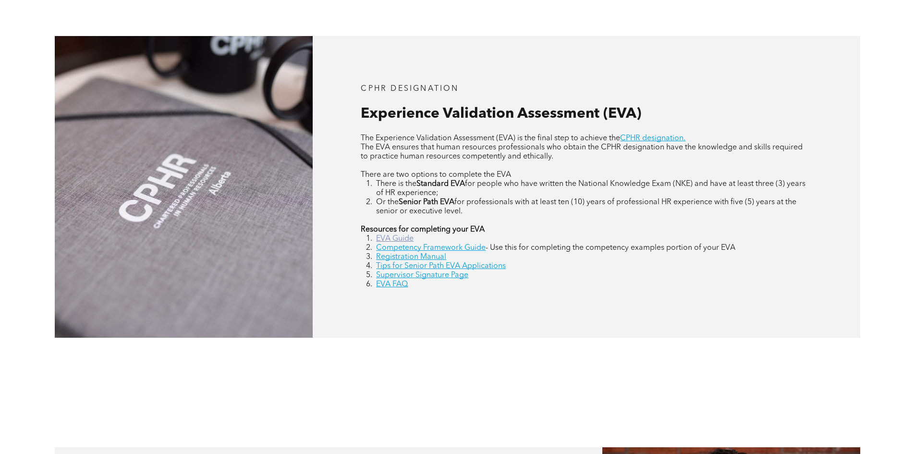 This screenshot has width=915, height=454. I want to click on span: The Experience Validation Assessment (EVA) is the final step to achieve the, so click(490, 138).